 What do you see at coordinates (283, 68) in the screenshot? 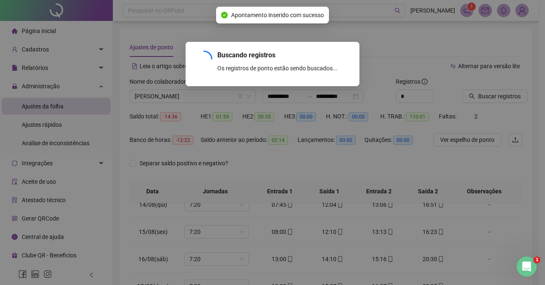
I see `div: Os registros de ponto estão sendo buscados...` at bounding box center [283, 68].